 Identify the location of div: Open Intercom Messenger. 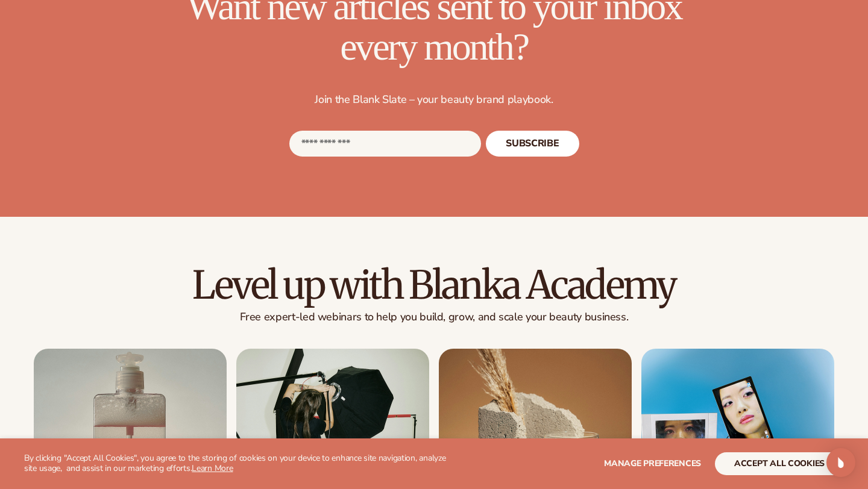
(841, 463).